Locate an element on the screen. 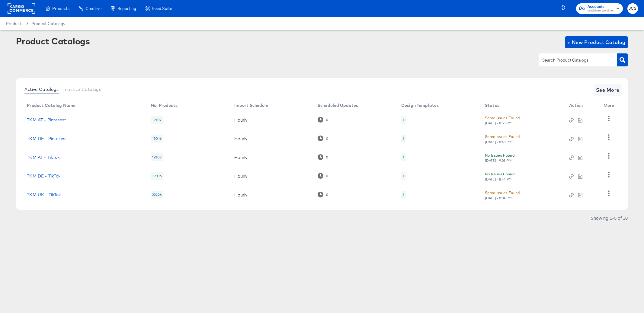 This screenshot has height=313, width=644. span: + New Product Catalog is located at coordinates (596, 42).